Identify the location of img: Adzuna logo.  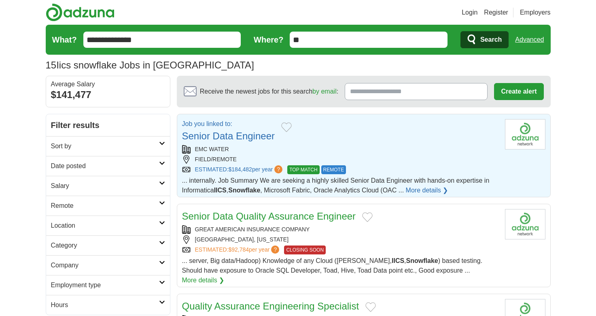
(80, 12).